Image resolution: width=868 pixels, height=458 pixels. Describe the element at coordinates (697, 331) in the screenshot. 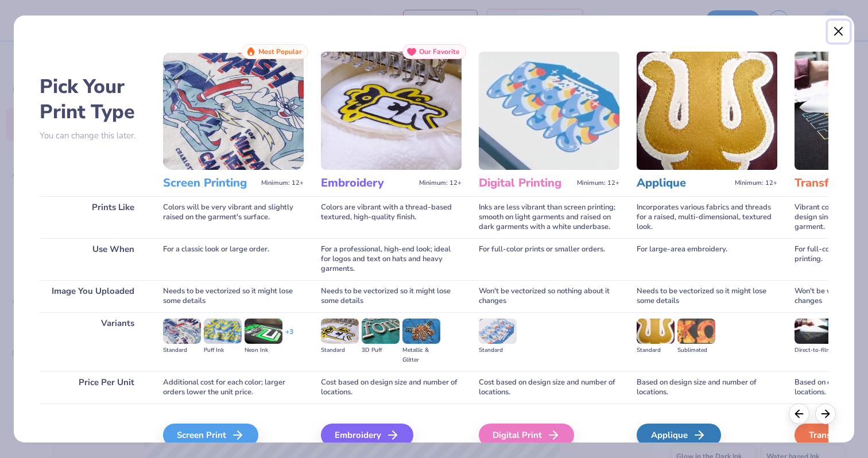

I see `img: Sublimated` at that location.